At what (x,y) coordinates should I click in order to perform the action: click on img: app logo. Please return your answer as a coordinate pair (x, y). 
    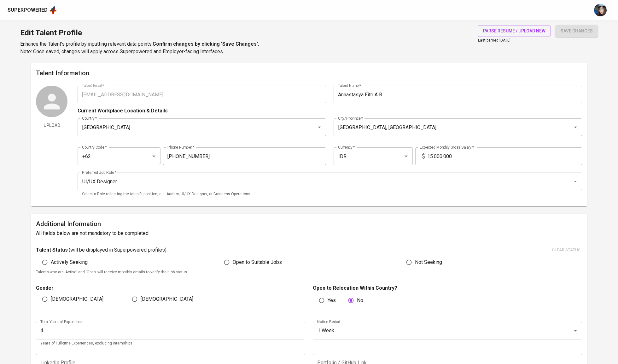
    Looking at the image, I should click on (53, 10).